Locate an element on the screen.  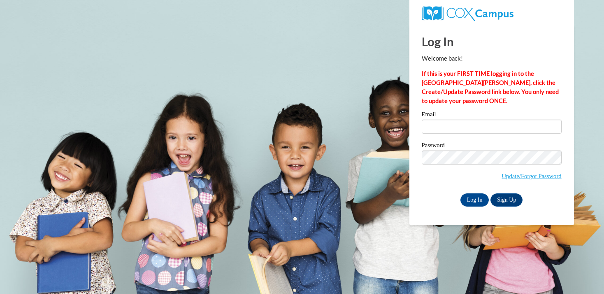
input: Log In is located at coordinates (475, 200).